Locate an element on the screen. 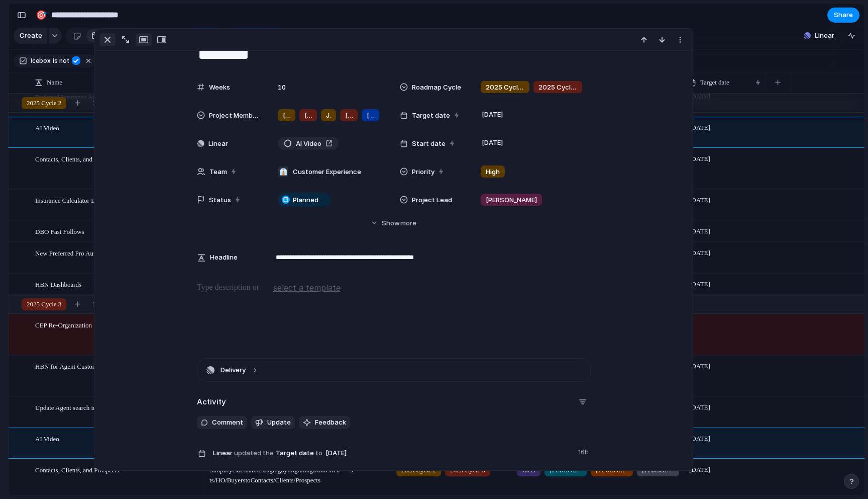 This screenshot has width=868, height=499. button: Update is located at coordinates (272, 422).